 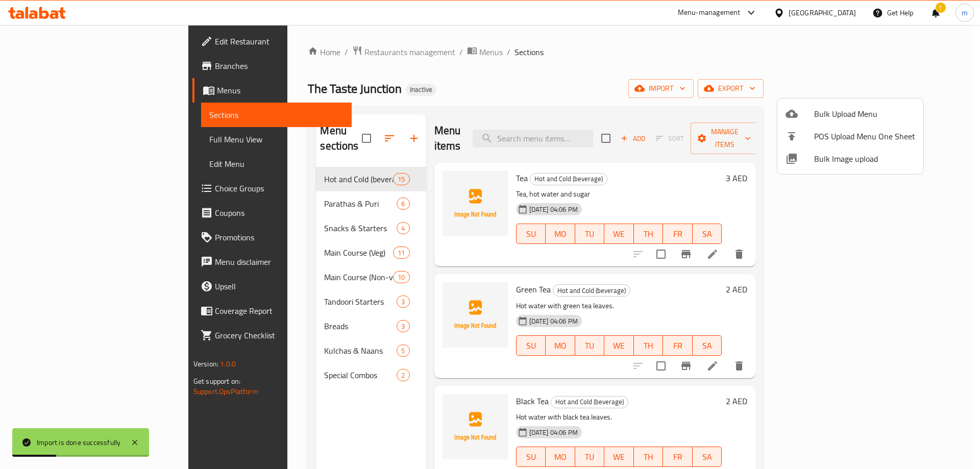 What do you see at coordinates (865, 136) in the screenshot?
I see `span: POS Upload Menu One Sheet` at bounding box center [865, 136].